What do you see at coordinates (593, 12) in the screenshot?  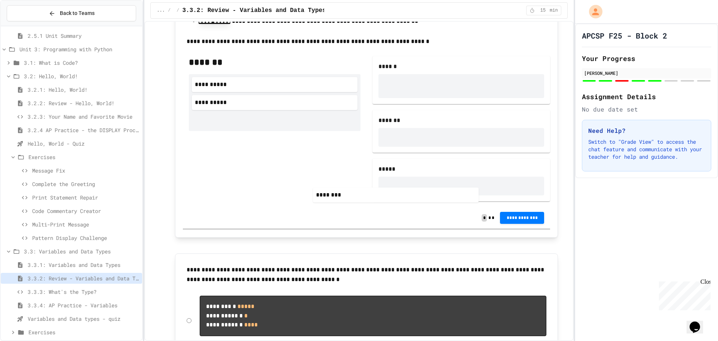 I see `div: My Account` at bounding box center [593, 12].